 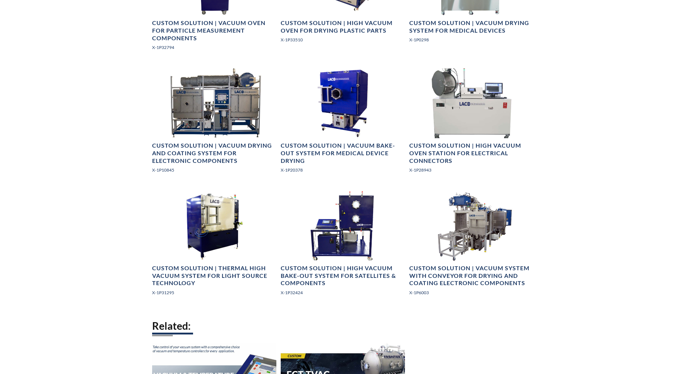 What do you see at coordinates (471, 292) in the screenshot?
I see `p: X-1P6003` at bounding box center [471, 292].